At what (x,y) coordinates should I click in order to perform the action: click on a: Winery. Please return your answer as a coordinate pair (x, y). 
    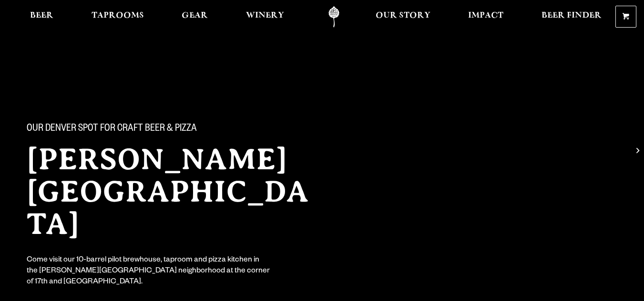
    Looking at the image, I should click on (265, 17).